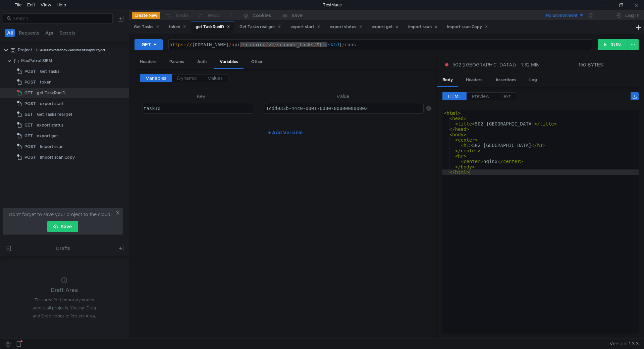  Describe the element at coordinates (201, 96) in the screenshot. I see `th: Key` at that location.